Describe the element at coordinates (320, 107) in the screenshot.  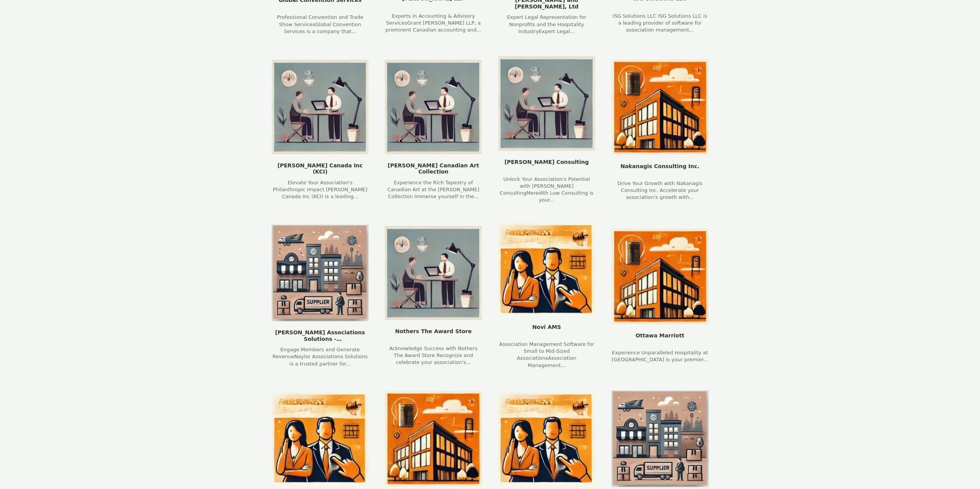
I see `img: Ketchum Canada Inc (KCI) company logo` at that location.